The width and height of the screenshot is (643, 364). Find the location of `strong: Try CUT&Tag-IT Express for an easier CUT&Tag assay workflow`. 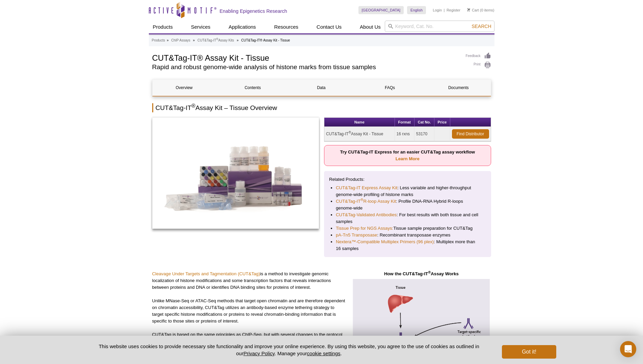

strong: Try CUT&Tag-IT Express for an easier CUT&Tag assay workflow is located at coordinates (408, 155).